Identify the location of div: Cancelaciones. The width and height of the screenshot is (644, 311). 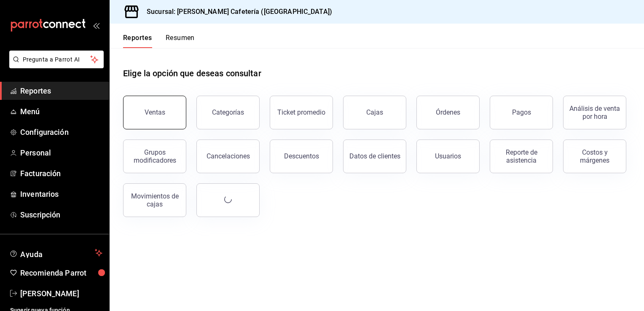
(228, 156).